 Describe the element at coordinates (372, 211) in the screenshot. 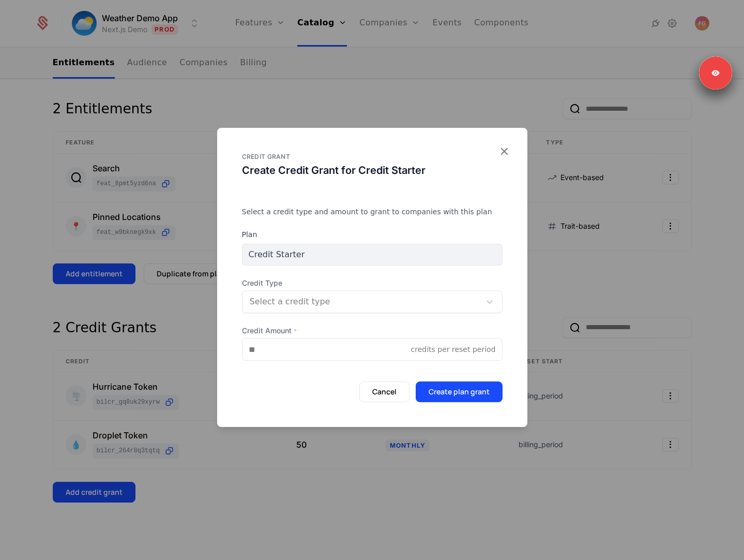

I see `div: Select a credit type and amount to grant to companies with this plan` at that location.